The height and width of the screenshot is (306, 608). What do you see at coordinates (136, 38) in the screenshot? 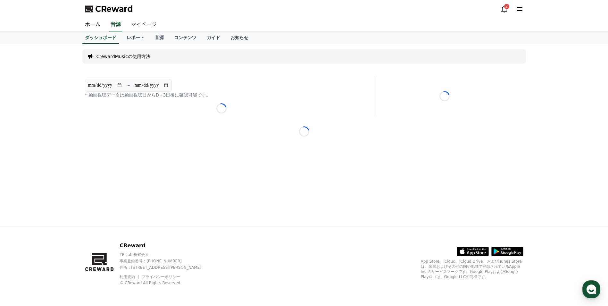
I see `a: レポート` at bounding box center [136, 38].